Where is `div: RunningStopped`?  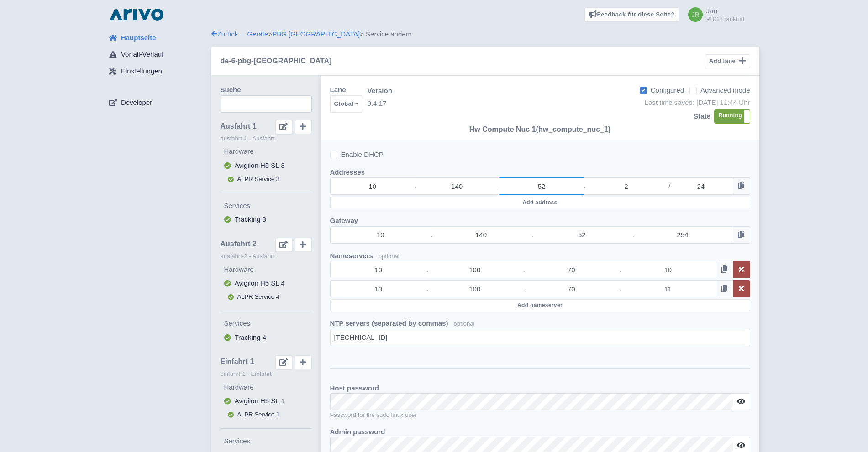
div: RunningStopped is located at coordinates (731, 117).